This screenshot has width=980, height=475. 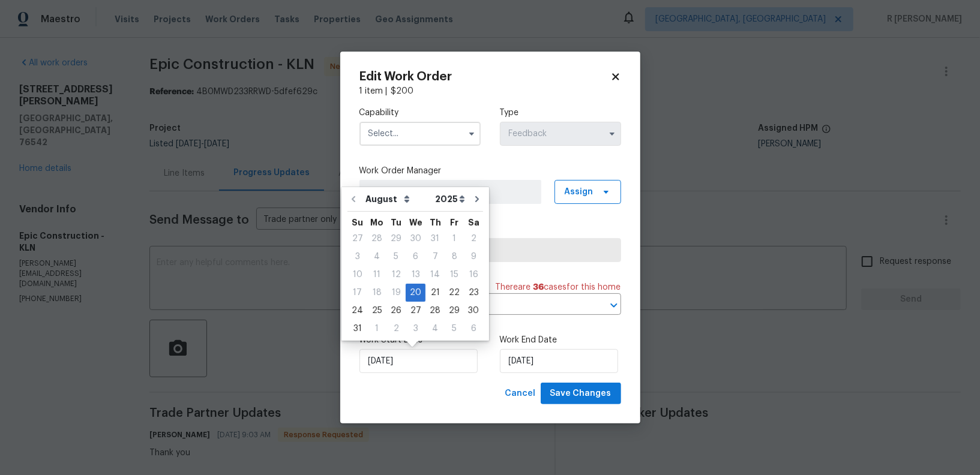 I want to click on select: Year, so click(x=450, y=199).